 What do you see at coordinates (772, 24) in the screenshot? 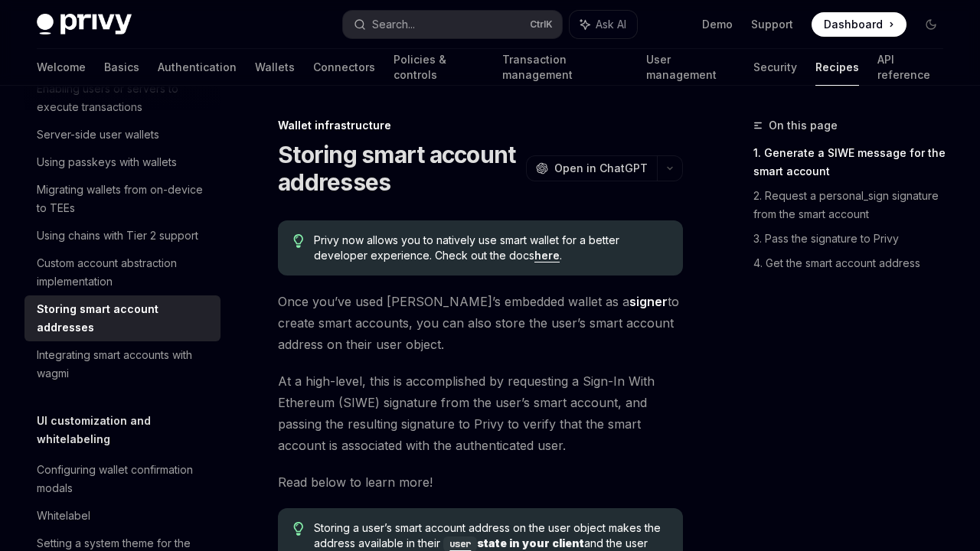
I see `a: Support` at bounding box center [772, 24].